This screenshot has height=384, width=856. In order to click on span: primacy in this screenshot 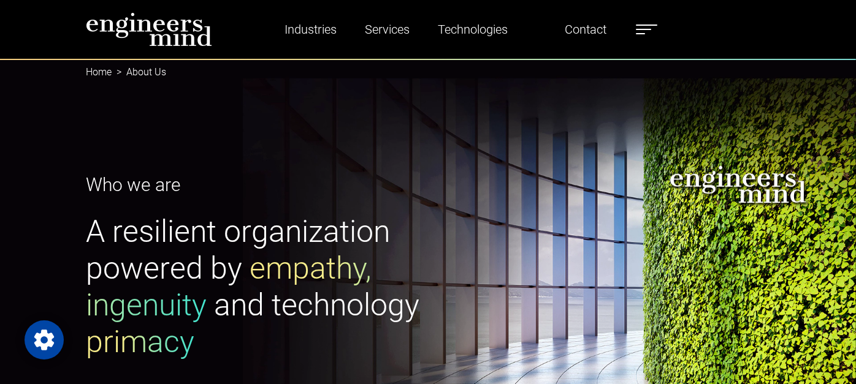, I will do `click(140, 342)`.